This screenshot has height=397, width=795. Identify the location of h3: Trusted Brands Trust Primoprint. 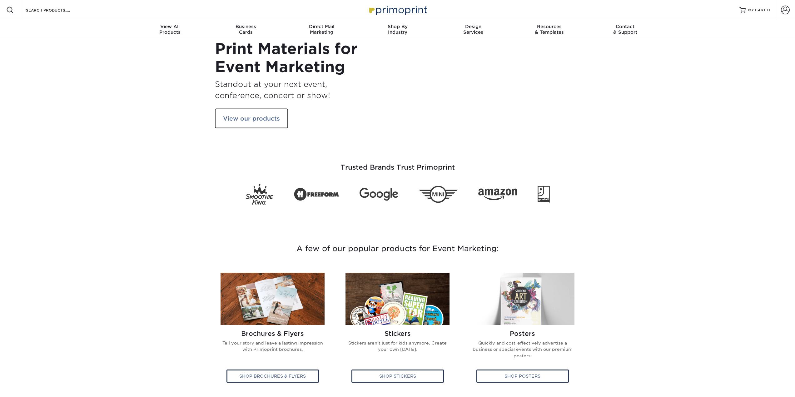
(398, 164).